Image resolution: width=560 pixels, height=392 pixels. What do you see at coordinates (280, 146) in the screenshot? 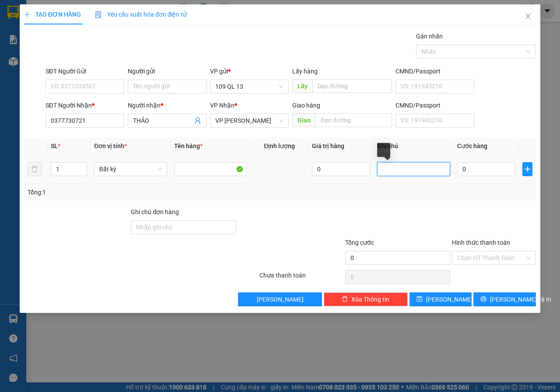
I see `span: Định lượng` at bounding box center [280, 146].